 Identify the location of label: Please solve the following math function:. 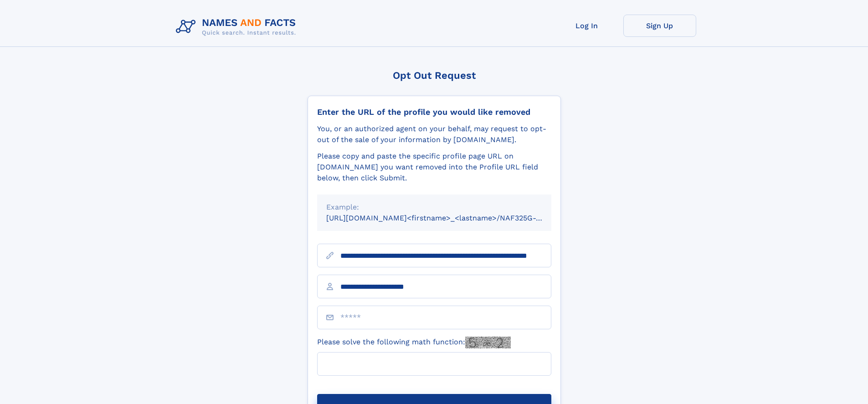
(414, 342).